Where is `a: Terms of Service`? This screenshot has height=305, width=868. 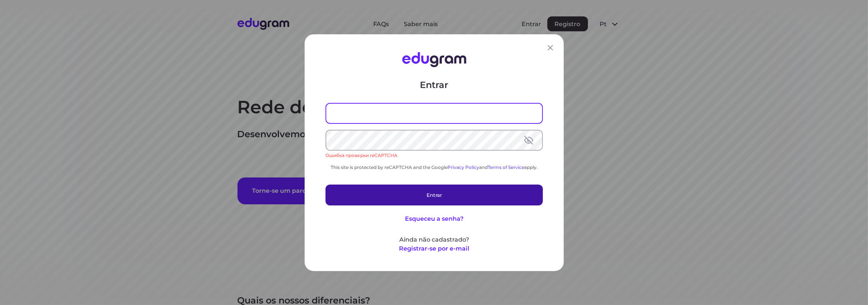
a: Terms of Service is located at coordinates (506, 167).